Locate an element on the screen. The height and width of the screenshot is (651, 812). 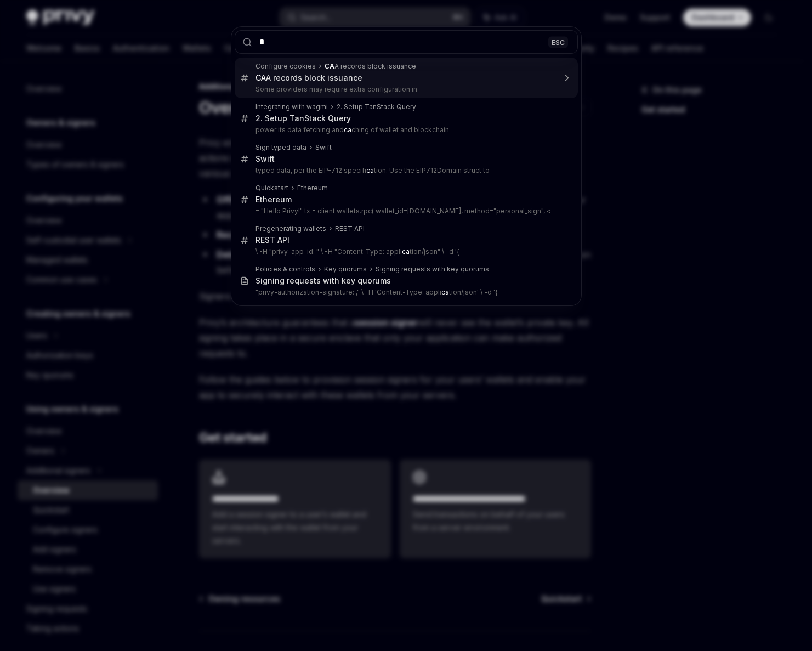
p: power its data fetching and ching of wallet and blockchain is located at coordinates (405, 130).